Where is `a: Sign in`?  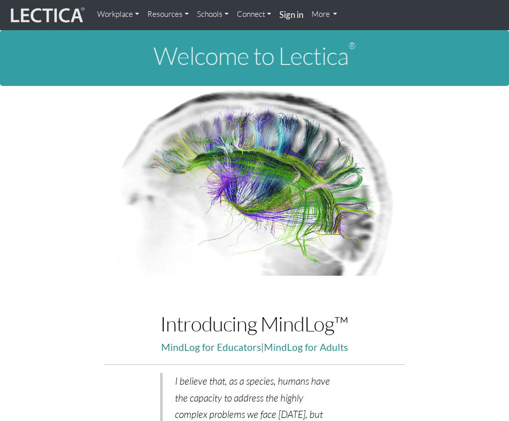 a: Sign in is located at coordinates (291, 15).